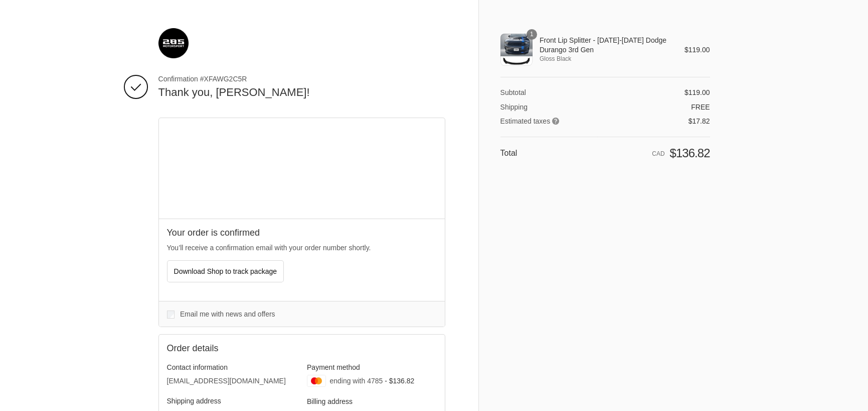  What do you see at coordinates (399, 381) in the screenshot?
I see `span: - $136.82` at bounding box center [399, 381].